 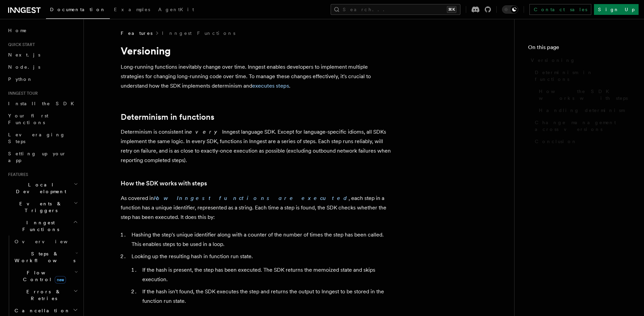 I want to click on a: Examples, so click(x=132, y=10).